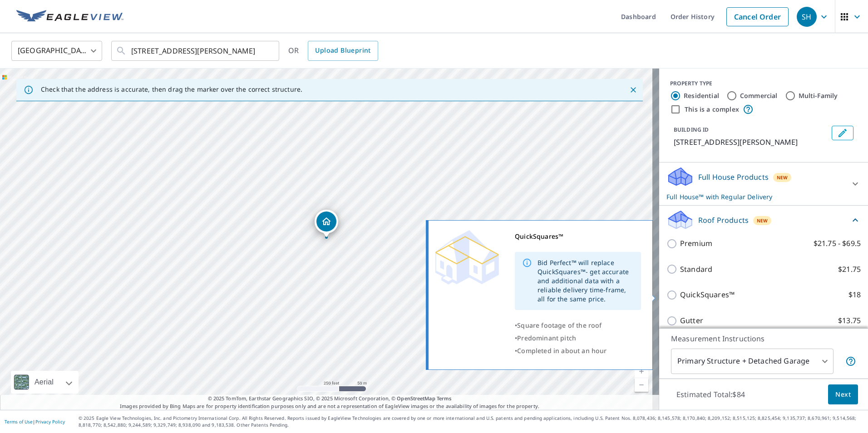 The width and height of the screenshot is (868, 433). What do you see at coordinates (467, 257) in the screenshot?
I see `img: Premium` at bounding box center [467, 257].